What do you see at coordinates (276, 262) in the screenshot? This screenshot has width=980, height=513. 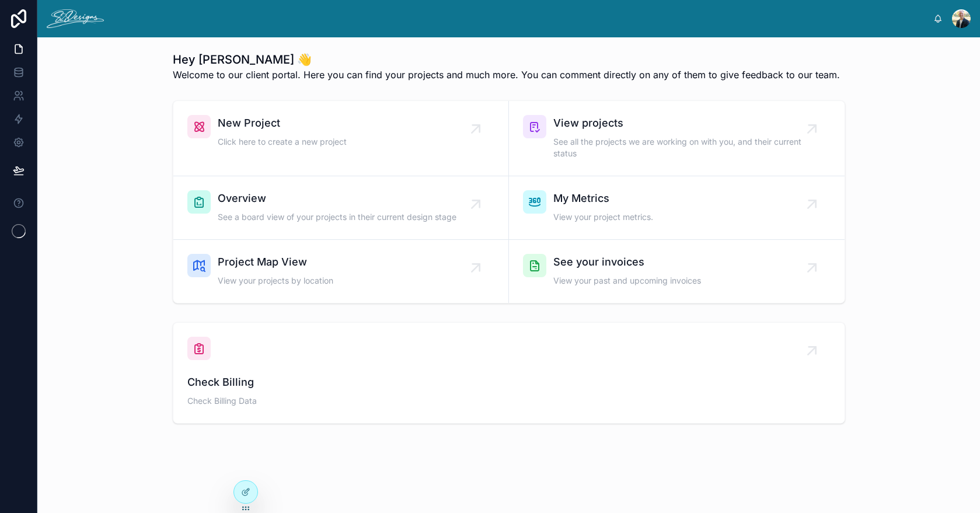 I see `span: Project Map View` at bounding box center [276, 262].